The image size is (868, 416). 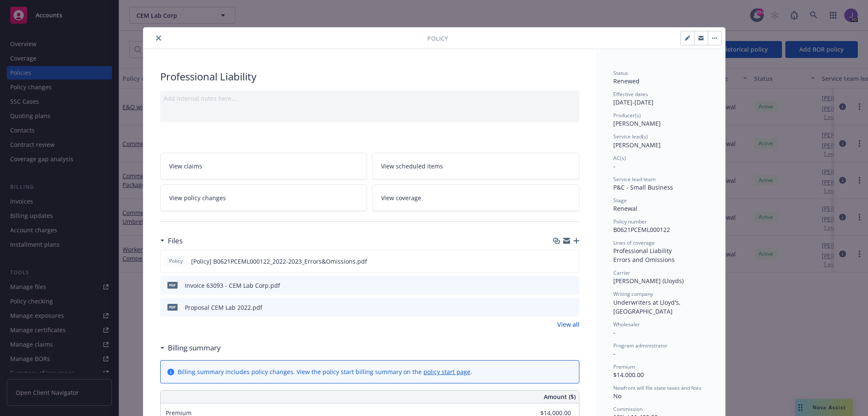 I want to click on span: No, so click(x=617, y=396).